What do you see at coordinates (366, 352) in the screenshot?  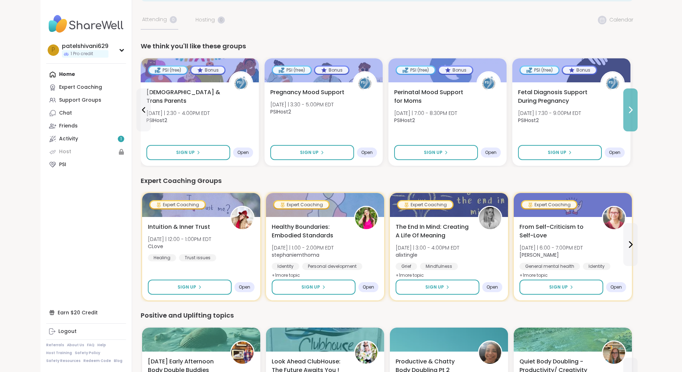 I see `img: JollyJessie38` at bounding box center [366, 352].